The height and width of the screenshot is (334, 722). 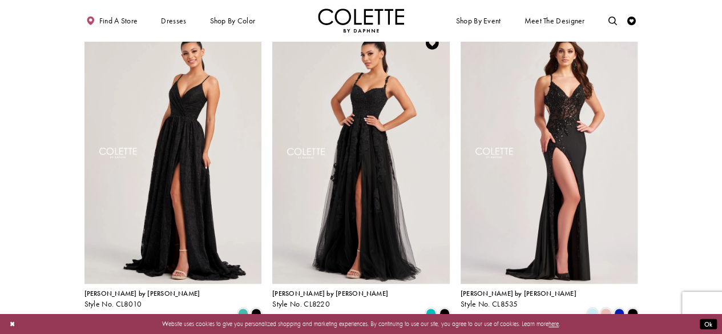 What do you see at coordinates (489, 304) in the screenshot?
I see `span: Style No. CL8535` at bounding box center [489, 304].